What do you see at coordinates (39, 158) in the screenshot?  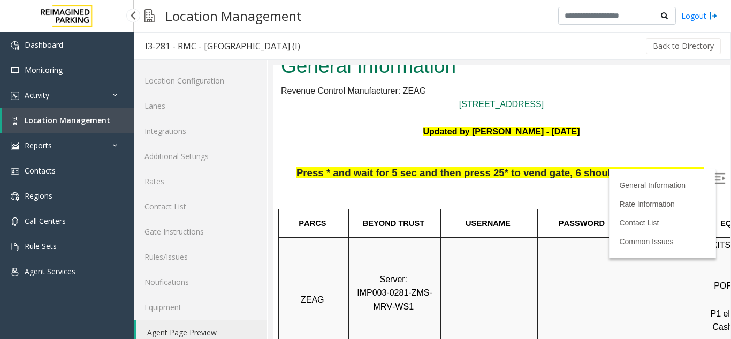 I see `span: PARCS` at bounding box center [39, 158].